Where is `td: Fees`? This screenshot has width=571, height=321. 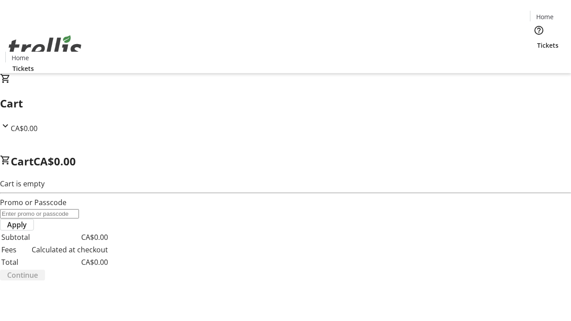
td: Fees is located at coordinates (16, 250).